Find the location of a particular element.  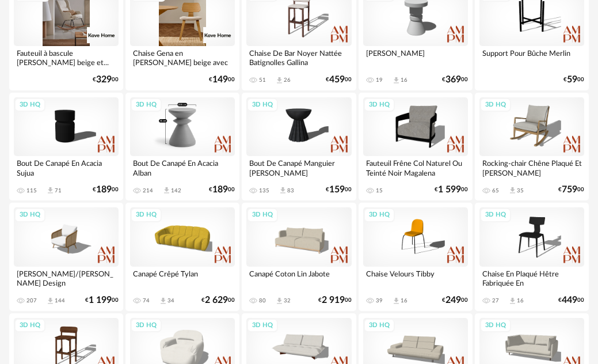

div: 65 is located at coordinates (496, 190).